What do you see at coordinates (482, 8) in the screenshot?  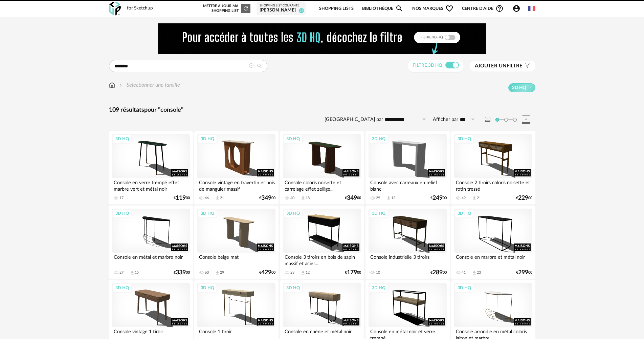 I see `span: Centre d'aideHelp Circle Outline icon` at bounding box center [482, 8].